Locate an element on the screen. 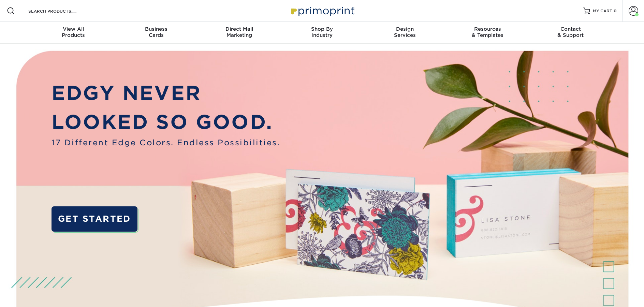  span: View All is located at coordinates (73, 29).